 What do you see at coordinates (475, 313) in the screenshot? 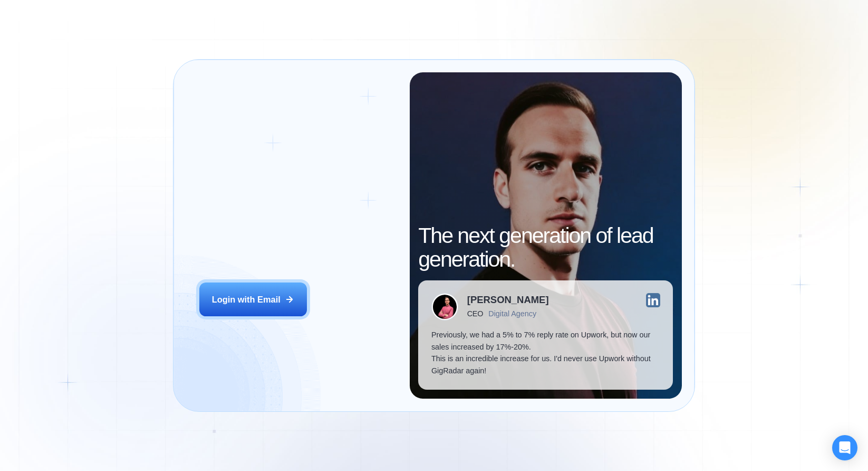
I see `div: CEO` at bounding box center [475, 313].